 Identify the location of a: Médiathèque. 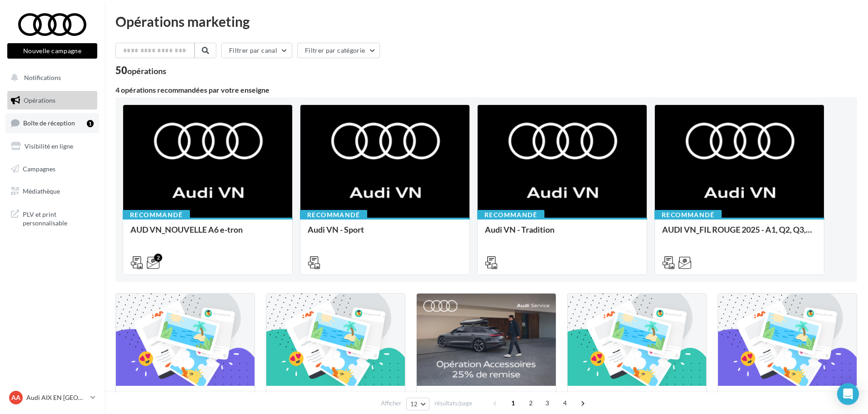
(52, 191).